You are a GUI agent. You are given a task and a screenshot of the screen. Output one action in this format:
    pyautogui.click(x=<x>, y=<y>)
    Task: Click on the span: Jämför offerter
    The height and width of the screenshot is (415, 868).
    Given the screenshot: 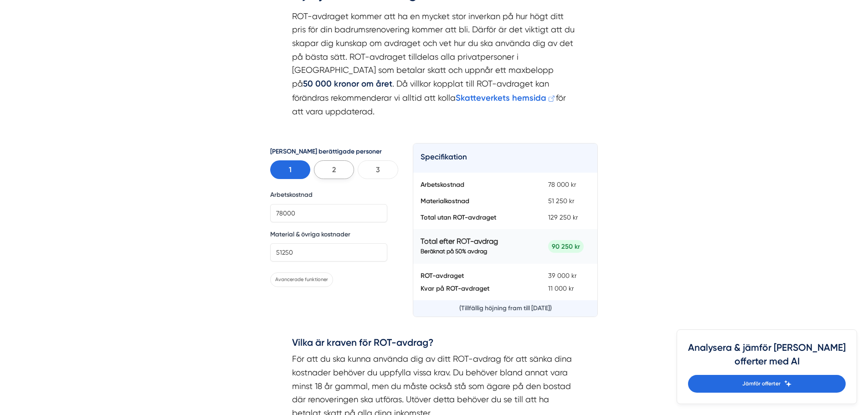 What is the action you would take?
    pyautogui.click(x=761, y=384)
    